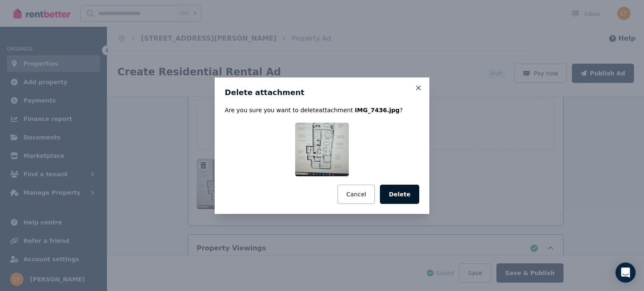 The width and height of the screenshot is (644, 291). I want to click on span: IMG_7436.jpg, so click(377, 110).